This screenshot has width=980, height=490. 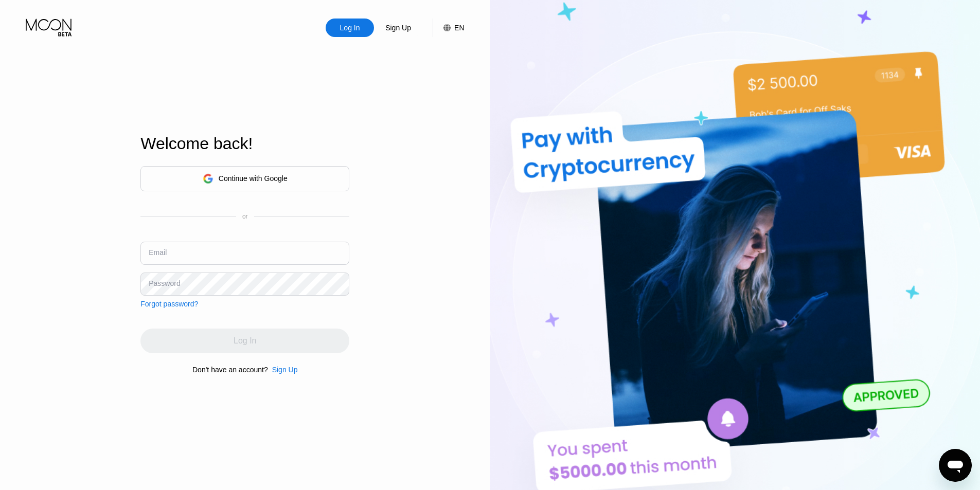 I want to click on div: Forgot password?, so click(x=169, y=304).